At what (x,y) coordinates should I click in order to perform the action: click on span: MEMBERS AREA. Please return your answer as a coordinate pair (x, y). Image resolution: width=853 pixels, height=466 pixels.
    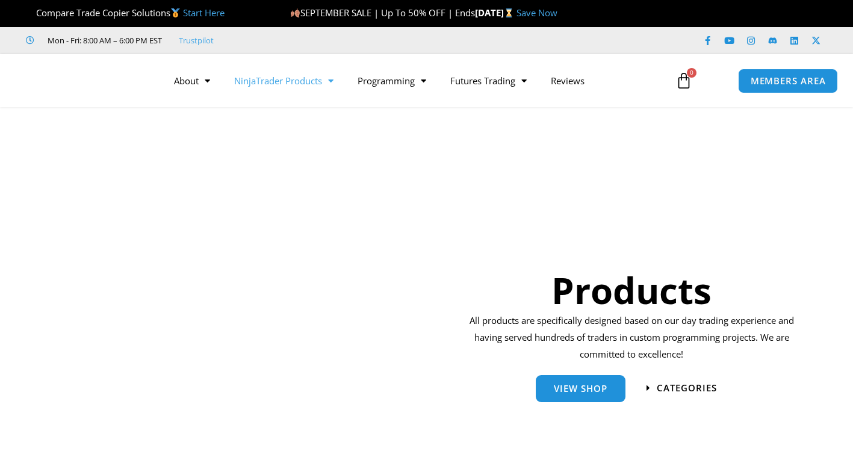
    Looking at the image, I should click on (788, 81).